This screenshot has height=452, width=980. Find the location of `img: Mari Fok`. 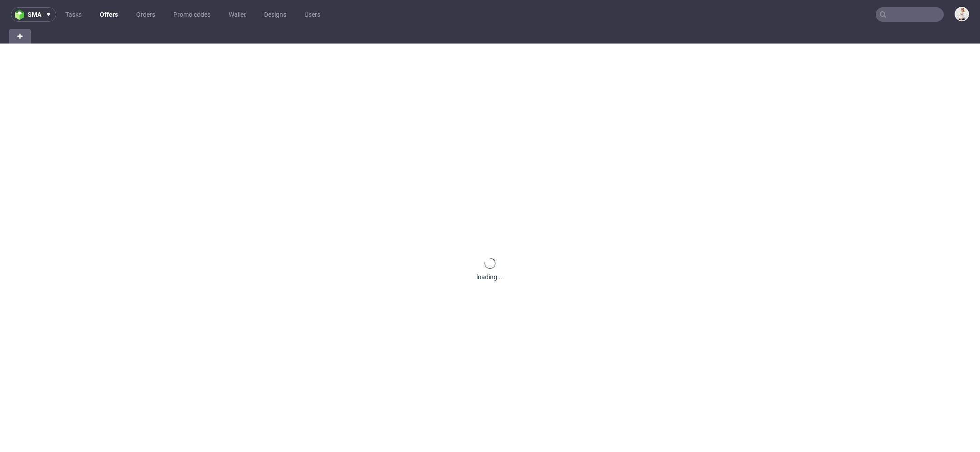

img: Mari Fok is located at coordinates (962, 14).